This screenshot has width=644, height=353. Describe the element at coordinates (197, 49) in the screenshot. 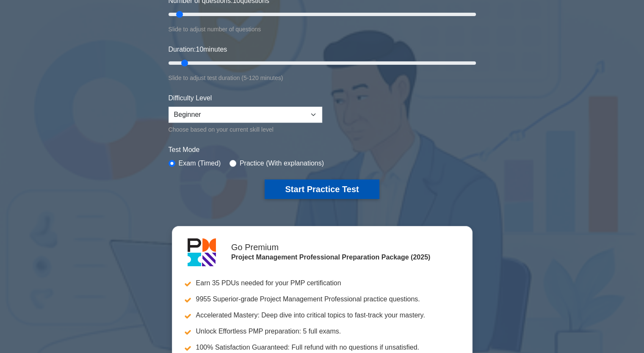

I see `label: Duration: minutes` at that location.